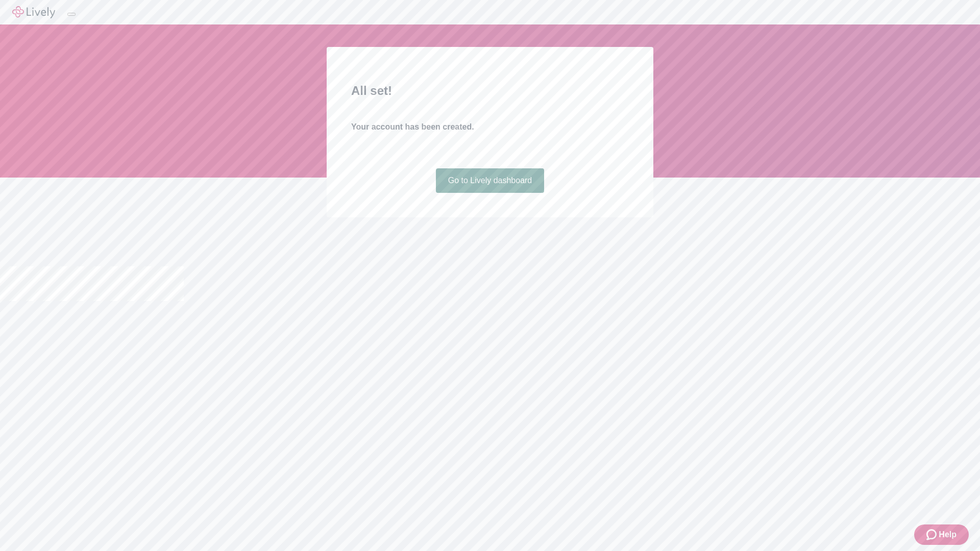 This screenshot has width=980, height=551. I want to click on button: Log out, so click(72, 14).